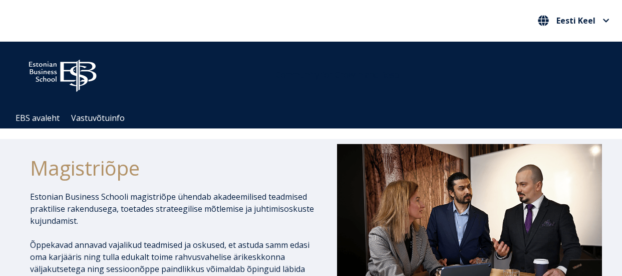 The image size is (622, 276). I want to click on h1: Magistriõpe, so click(172, 168).